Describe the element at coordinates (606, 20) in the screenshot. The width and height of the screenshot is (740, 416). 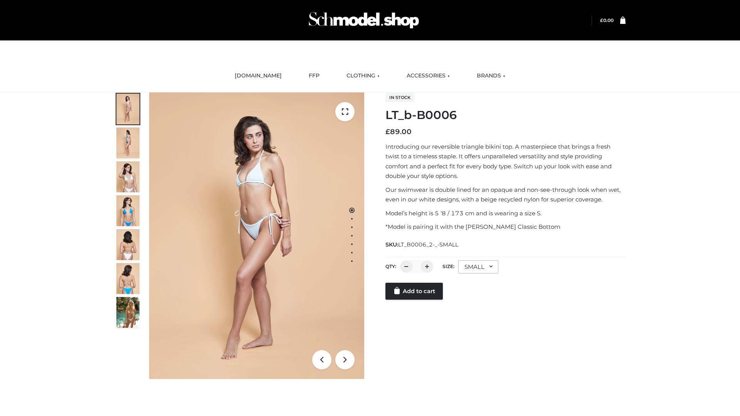
I see `a: £0.00` at that location.